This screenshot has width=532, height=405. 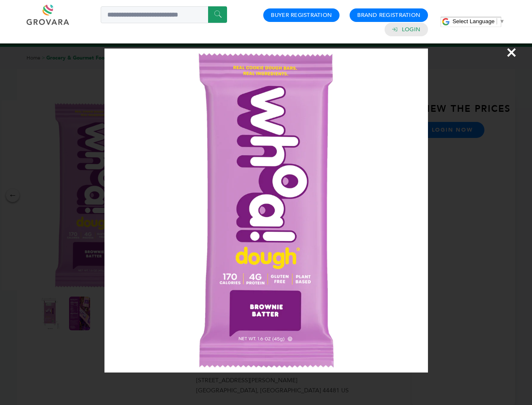 I want to click on a: Buyer Registration, so click(x=301, y=15).